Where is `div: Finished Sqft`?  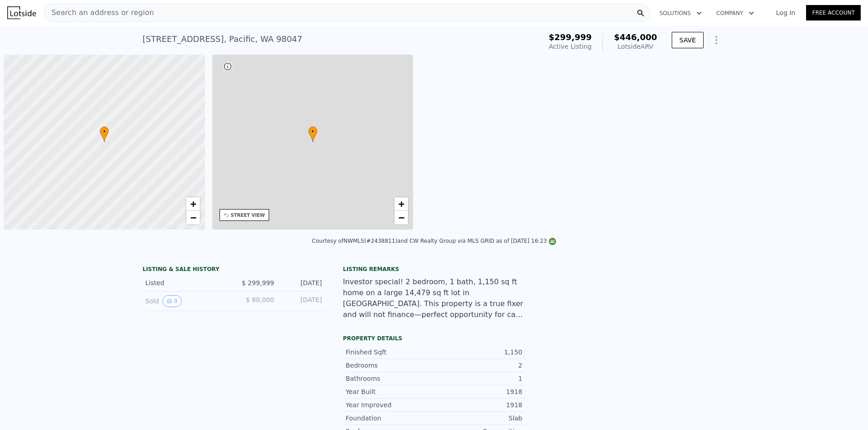
div: Finished Sqft is located at coordinates (390, 352).